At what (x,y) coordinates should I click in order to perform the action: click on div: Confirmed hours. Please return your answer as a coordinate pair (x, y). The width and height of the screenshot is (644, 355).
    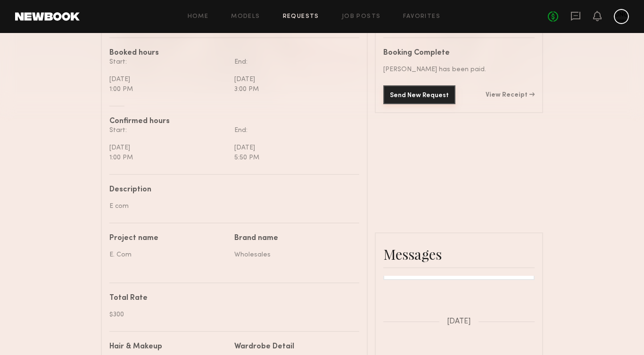
    Looking at the image, I should click on (234, 122).